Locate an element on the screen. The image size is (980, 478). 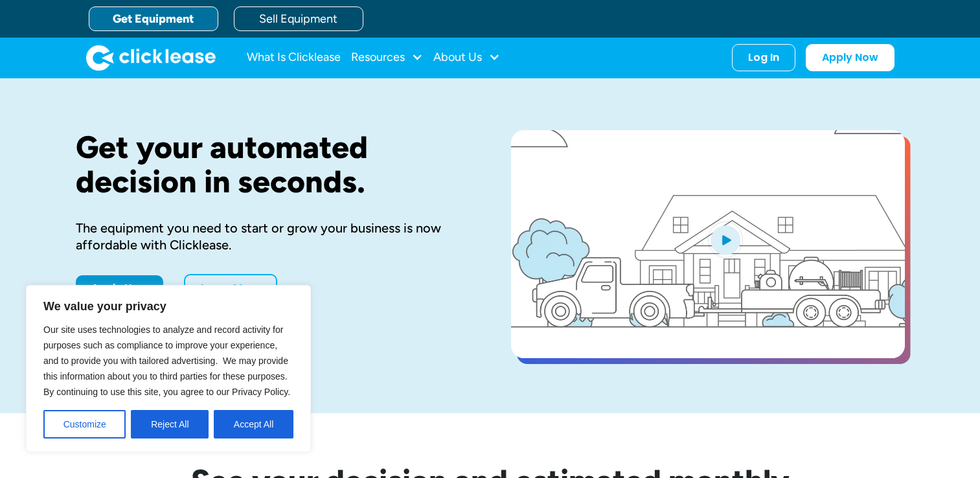
div: Log In is located at coordinates (764, 57).